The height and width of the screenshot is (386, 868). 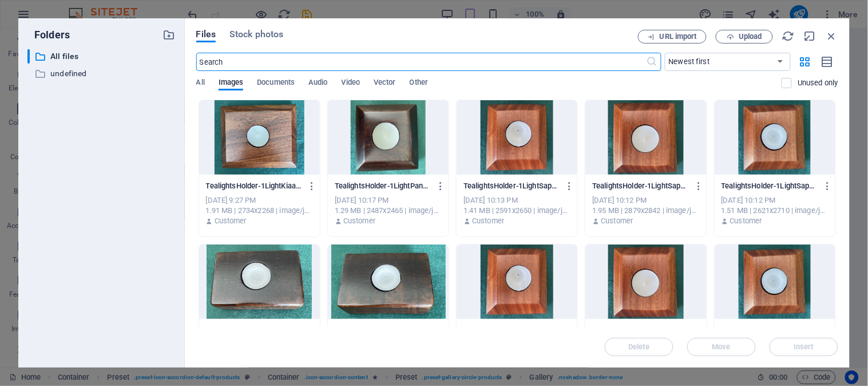 I want to click on div: 1.91 MB | 2734x2268 | image/jpeg, so click(x=259, y=210).